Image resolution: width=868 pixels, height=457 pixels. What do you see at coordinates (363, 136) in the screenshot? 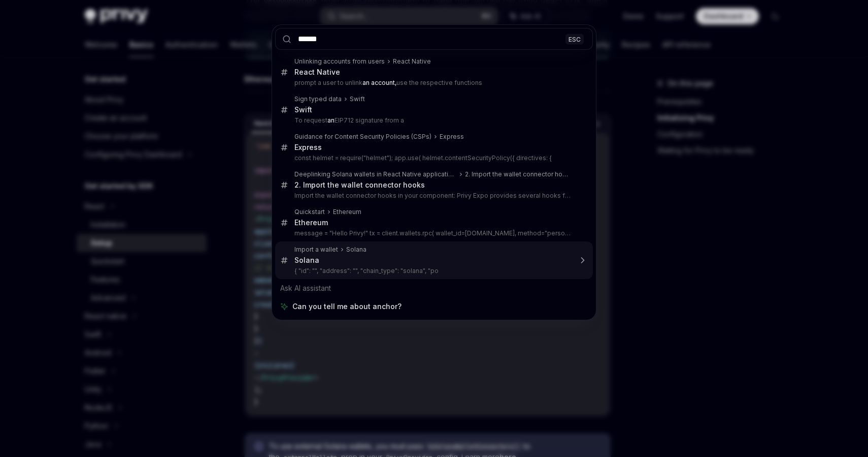
I see `div: Guidance for Content Security Policies (CSPs)` at bounding box center [363, 136].